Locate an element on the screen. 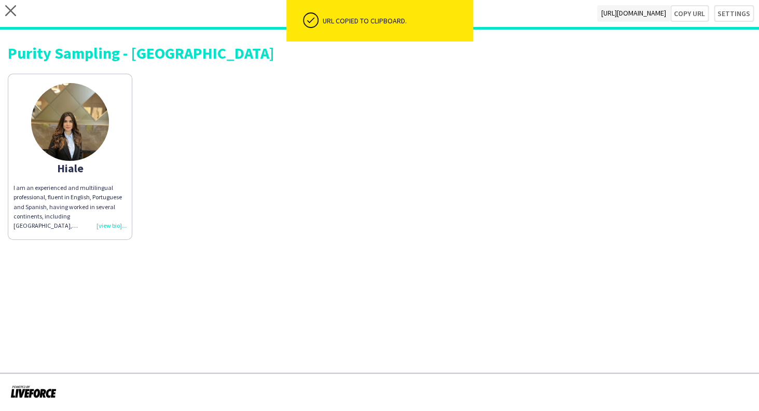 This screenshot has height=411, width=759. button: Copy url is located at coordinates (689, 13).